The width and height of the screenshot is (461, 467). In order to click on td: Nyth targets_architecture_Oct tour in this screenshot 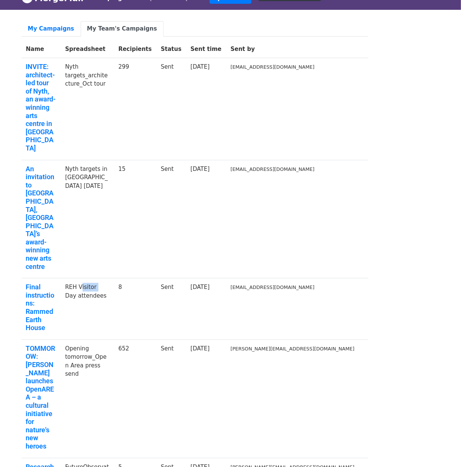, I will do `click(87, 109)`.